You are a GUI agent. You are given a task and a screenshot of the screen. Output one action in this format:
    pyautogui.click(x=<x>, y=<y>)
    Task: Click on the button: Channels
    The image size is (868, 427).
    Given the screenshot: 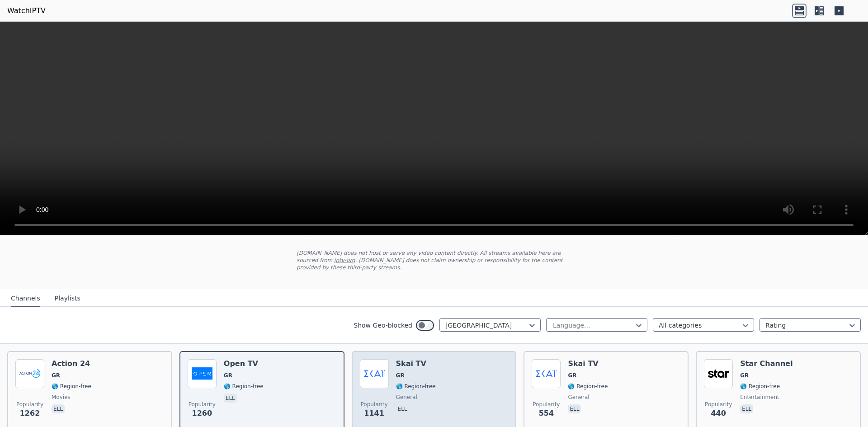 What is the action you would take?
    pyautogui.click(x=25, y=299)
    